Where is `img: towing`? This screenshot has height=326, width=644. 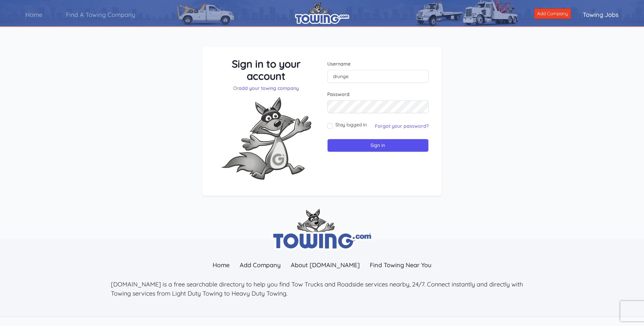
img: towing is located at coordinates (323, 230).